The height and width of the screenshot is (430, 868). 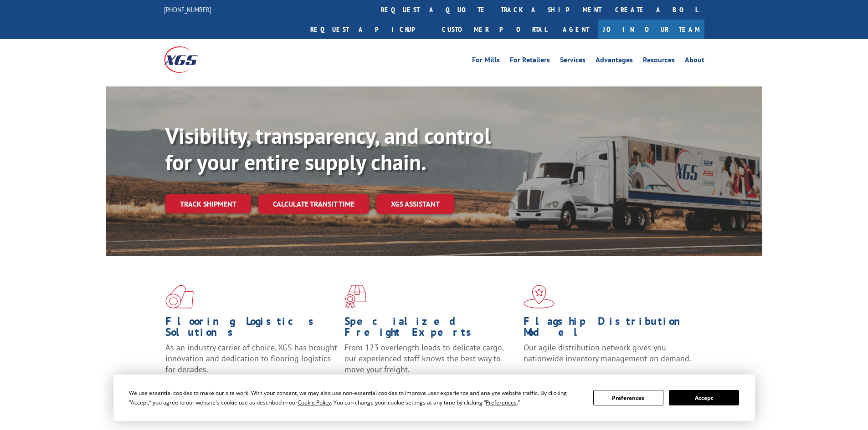 What do you see at coordinates (573, 62) in the screenshot?
I see `a: Services` at bounding box center [573, 62].